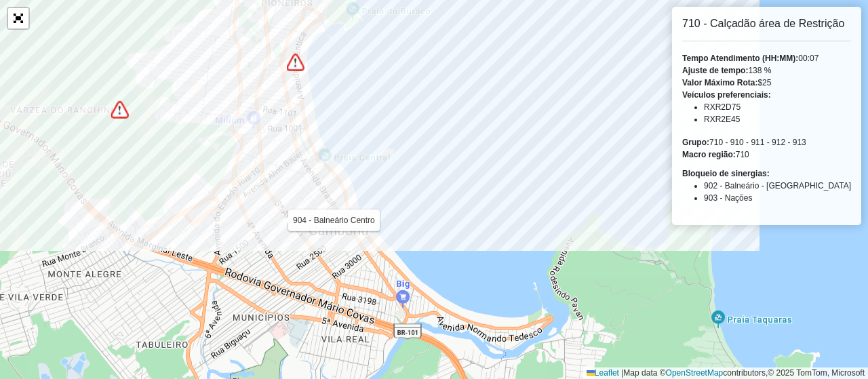  Describe the element at coordinates (777, 120) in the screenshot. I see `li: RXR2E45` at that location.